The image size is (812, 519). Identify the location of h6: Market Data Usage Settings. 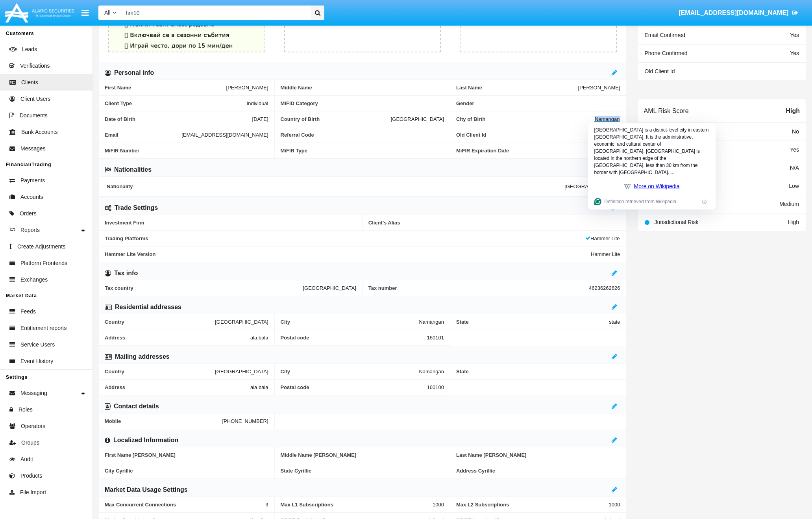
(146, 490).